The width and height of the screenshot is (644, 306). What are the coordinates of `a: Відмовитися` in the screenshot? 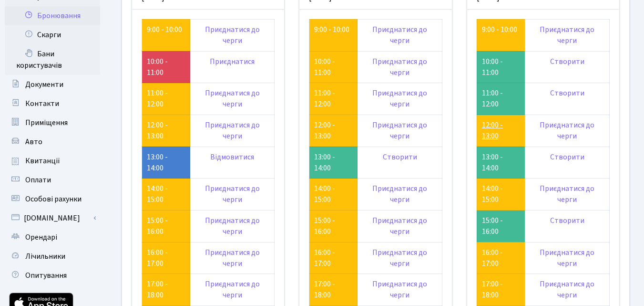 It's located at (232, 157).